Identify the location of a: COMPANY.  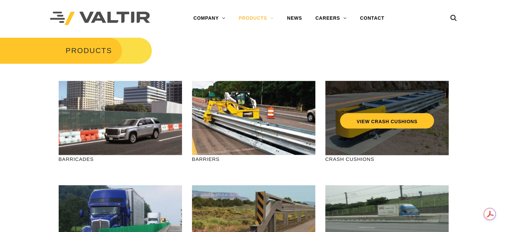
(209, 18).